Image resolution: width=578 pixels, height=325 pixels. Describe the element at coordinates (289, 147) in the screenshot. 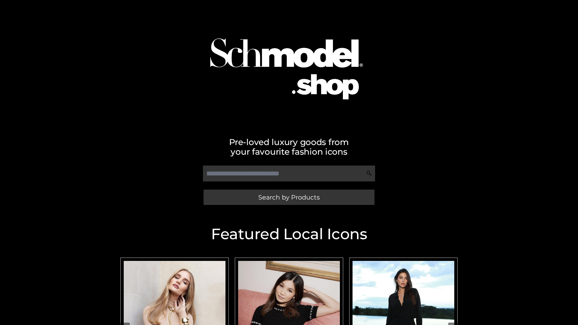

I see `h2: Pre-loved luxury goods from your favourite fashion icons` at that location.